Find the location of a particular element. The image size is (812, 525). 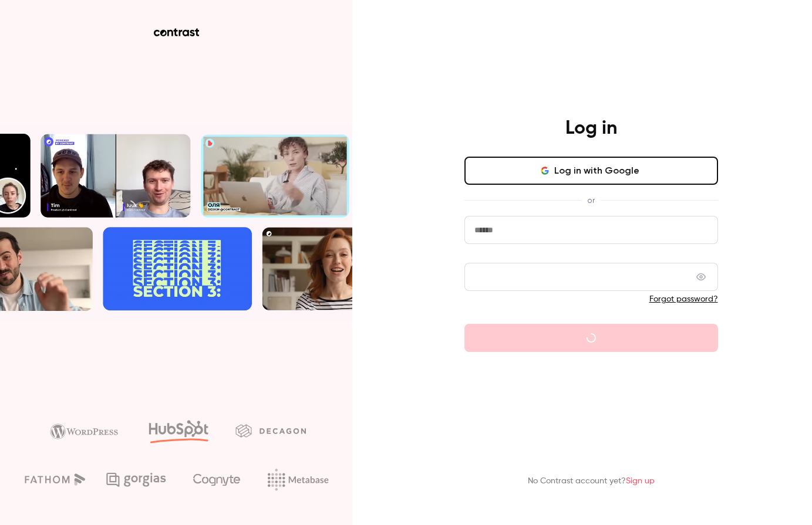

span: or is located at coordinates (591, 200).